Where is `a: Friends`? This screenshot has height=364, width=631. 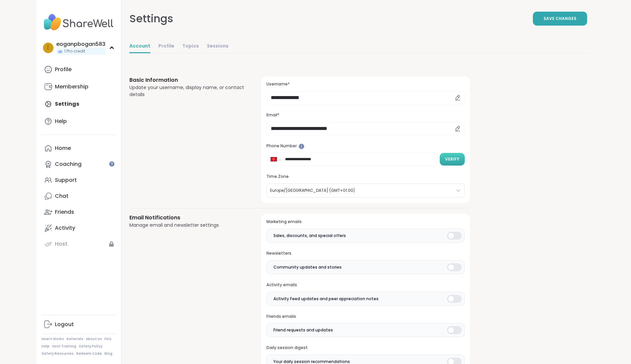 a: Friends is located at coordinates (78, 212).